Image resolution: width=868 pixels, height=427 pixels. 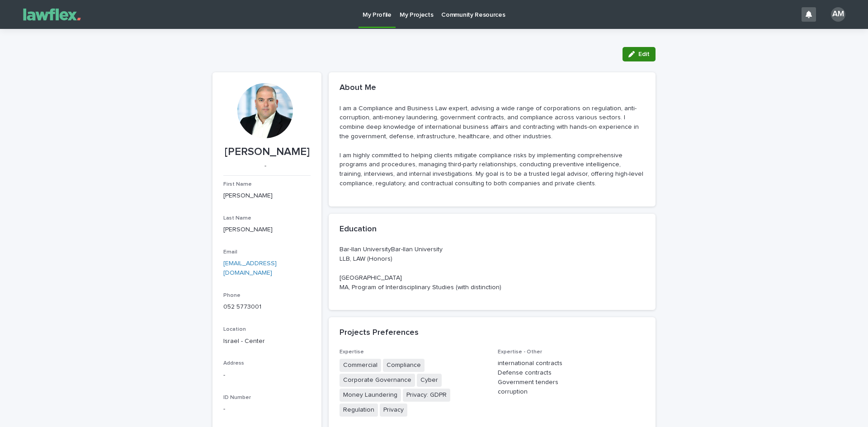 I want to click on span: Expertise - Other, so click(x=519, y=352).